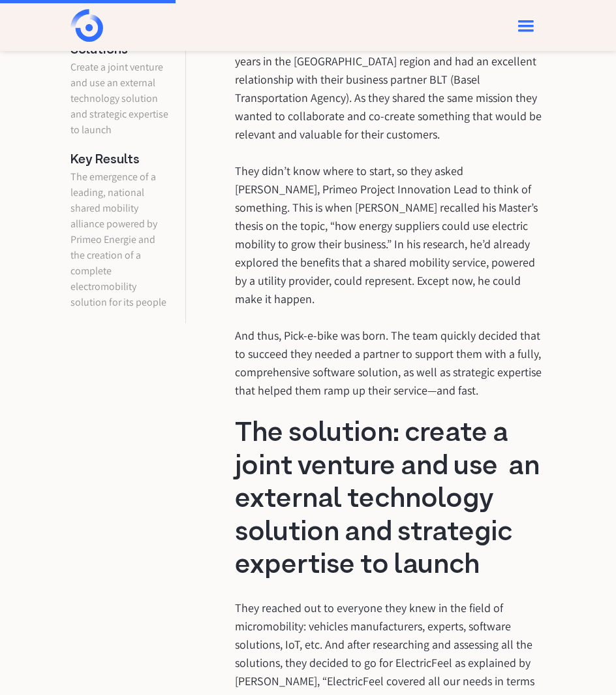  What do you see at coordinates (123, 26) in the screenshot?
I see `a: home` at bounding box center [123, 26].